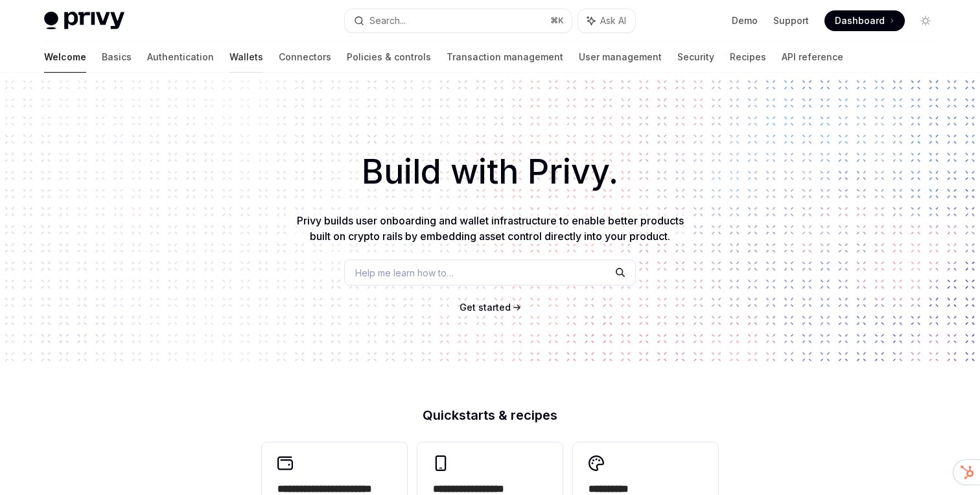 The width and height of the screenshot is (980, 495). What do you see at coordinates (557, 20) in the screenshot?
I see `span: ⌘ K` at bounding box center [557, 20].